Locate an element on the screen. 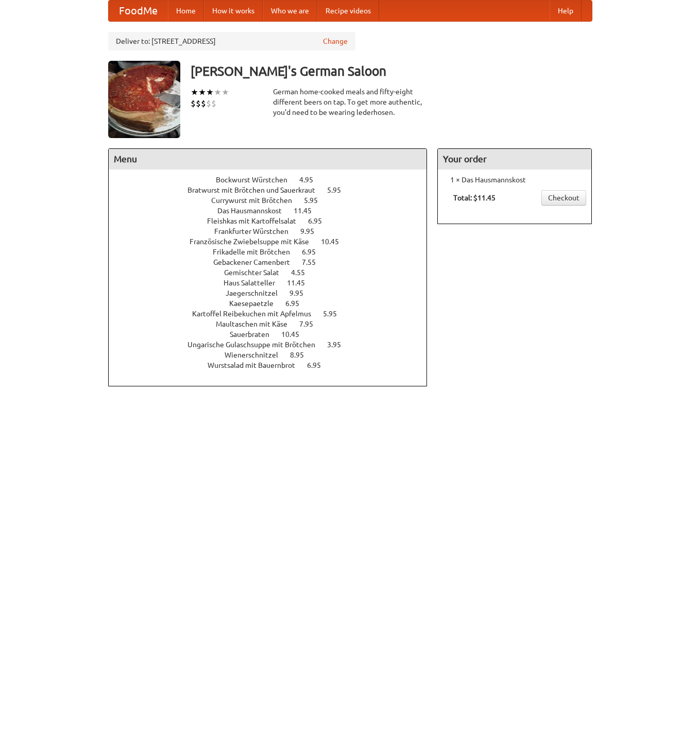  span: Französische Zwiebelsuppe mit Käse is located at coordinates (255, 242).